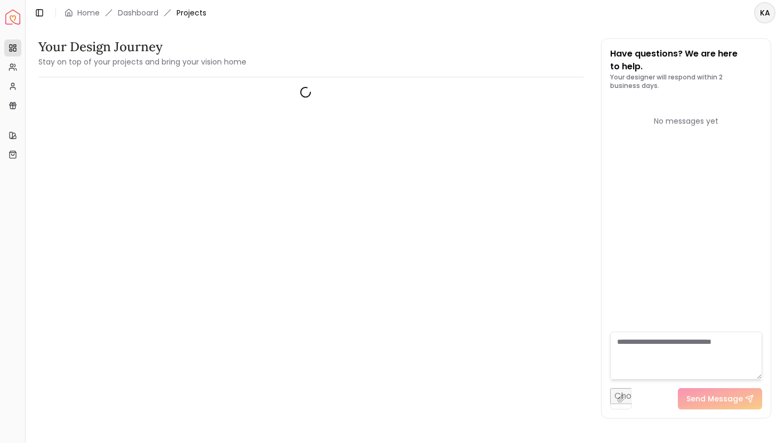 The image size is (784, 443). What do you see at coordinates (764, 13) in the screenshot?
I see `button: KA` at bounding box center [764, 13].